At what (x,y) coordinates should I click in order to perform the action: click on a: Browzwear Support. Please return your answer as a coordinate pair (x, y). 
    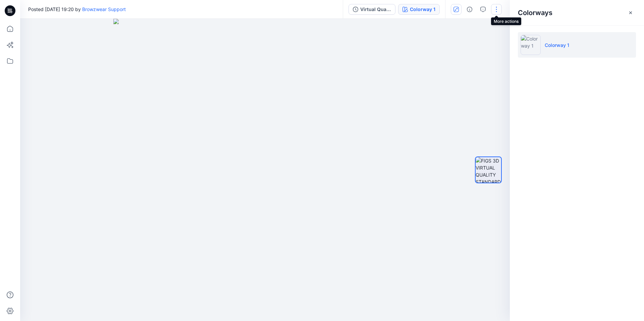
    Looking at the image, I should click on (104, 9).